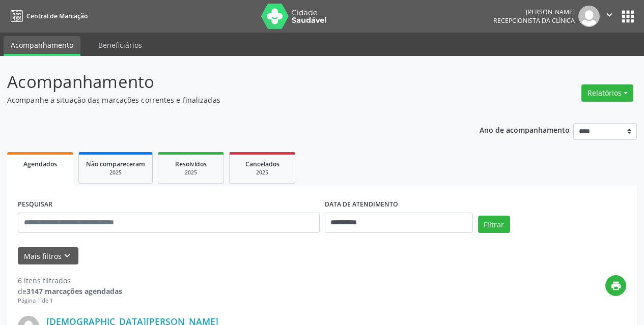 The width and height of the screenshot is (644, 325). I want to click on a: Beneficiários, so click(120, 45).